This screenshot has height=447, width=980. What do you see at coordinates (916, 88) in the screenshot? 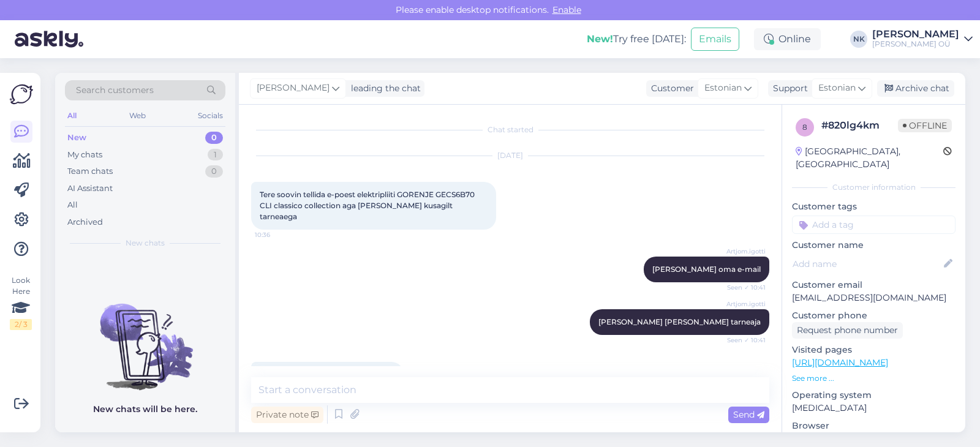
I see `div: Archive chat` at bounding box center [916, 88].